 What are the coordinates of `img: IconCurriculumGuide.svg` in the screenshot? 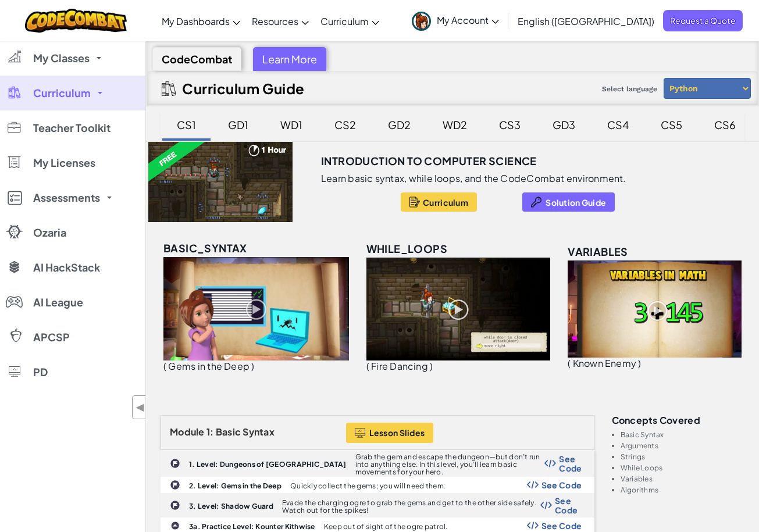 It's located at (169, 89).